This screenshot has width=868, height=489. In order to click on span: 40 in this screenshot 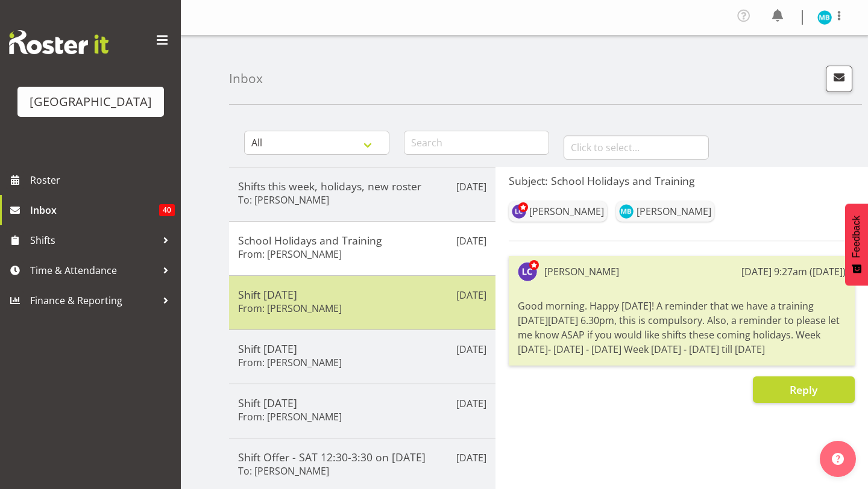, I will do `click(167, 210)`.